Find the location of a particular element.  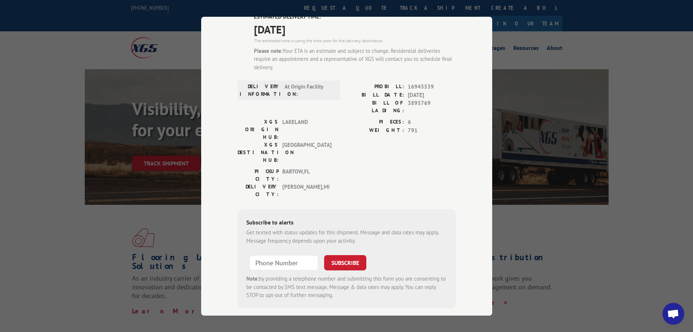

div: The estimated time is using the time zone for the delivery destination. is located at coordinates (355, 40).